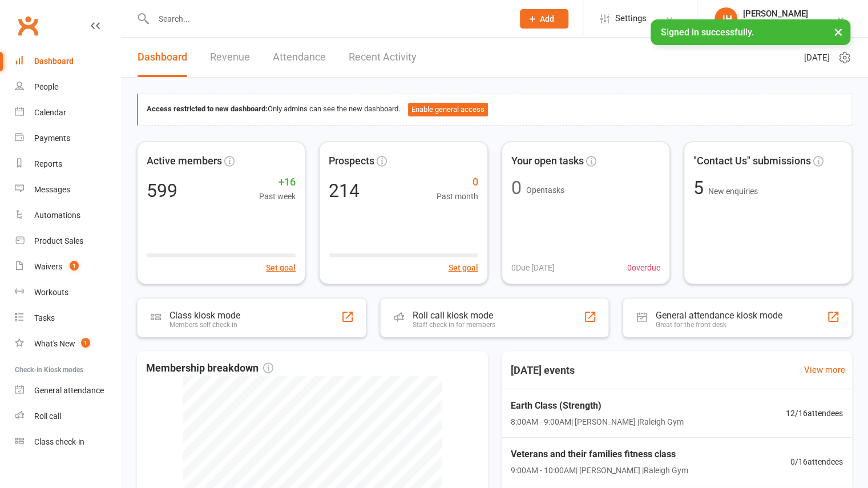 The width and height of the screenshot is (868, 488). What do you see at coordinates (50, 113) in the screenshot?
I see `div: Calendar` at bounding box center [50, 113].